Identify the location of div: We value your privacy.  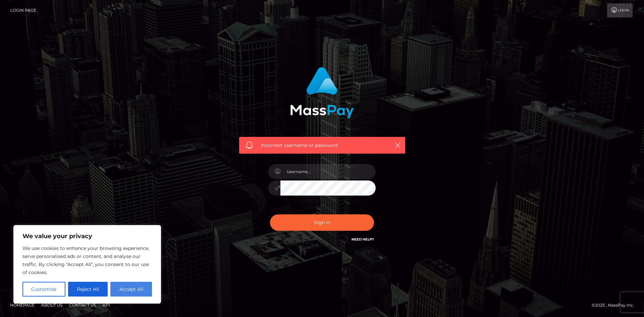
(87, 264).